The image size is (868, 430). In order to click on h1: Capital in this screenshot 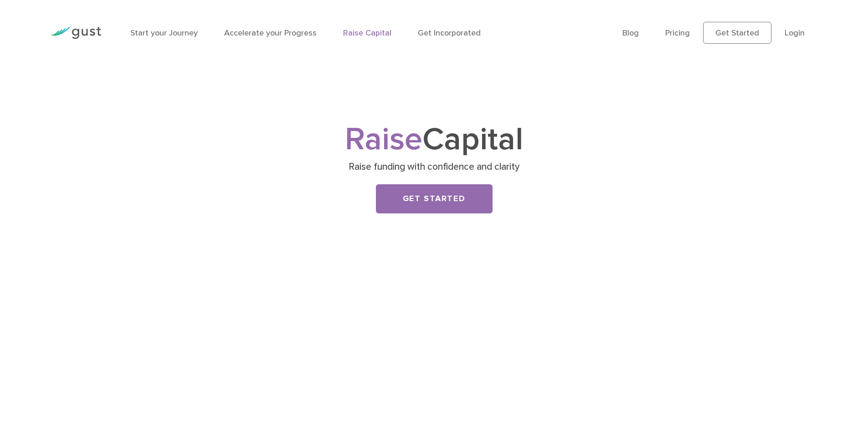, I will do `click(434, 140)`.